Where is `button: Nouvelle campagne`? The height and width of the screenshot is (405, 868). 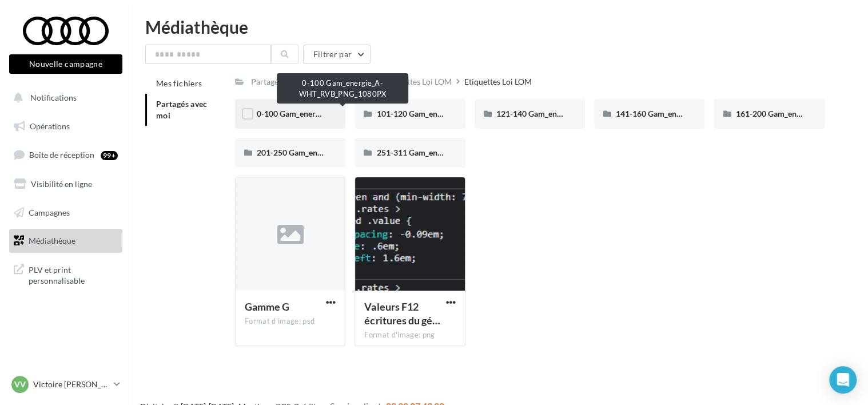
button: Nouvelle campagne is located at coordinates (66, 64).